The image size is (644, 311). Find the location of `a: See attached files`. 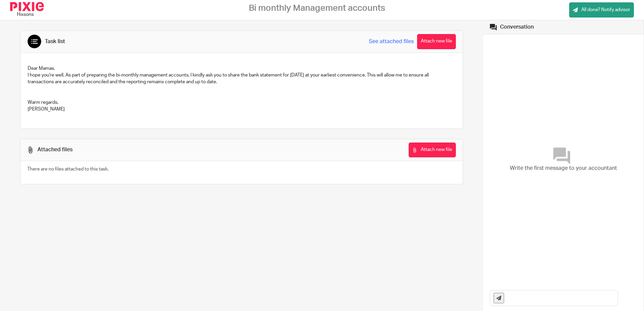

a: See attached files is located at coordinates (391, 41).